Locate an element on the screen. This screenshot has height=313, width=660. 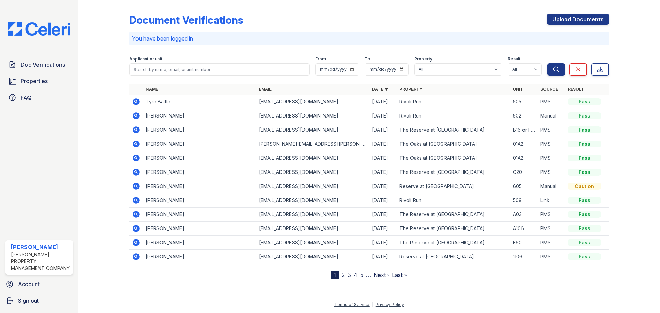
div: Document Verifications is located at coordinates (186, 20).